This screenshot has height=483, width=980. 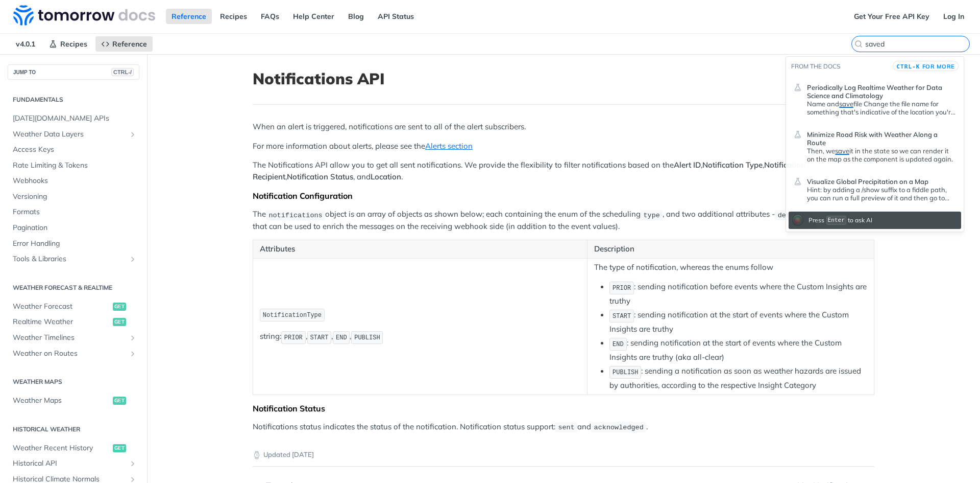 What do you see at coordinates (61, 400) in the screenshot?
I see `span: Weather Maps` at bounding box center [61, 400].